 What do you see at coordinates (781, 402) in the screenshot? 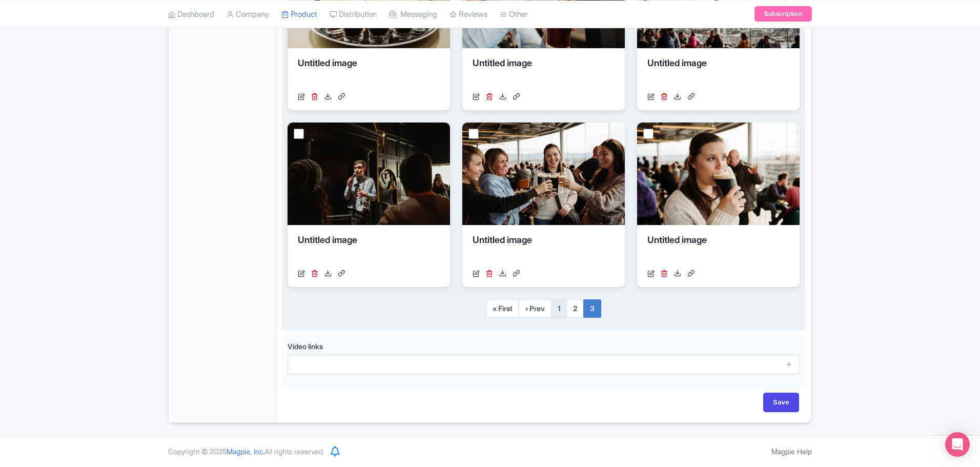
I see `input: Save` at bounding box center [781, 402].